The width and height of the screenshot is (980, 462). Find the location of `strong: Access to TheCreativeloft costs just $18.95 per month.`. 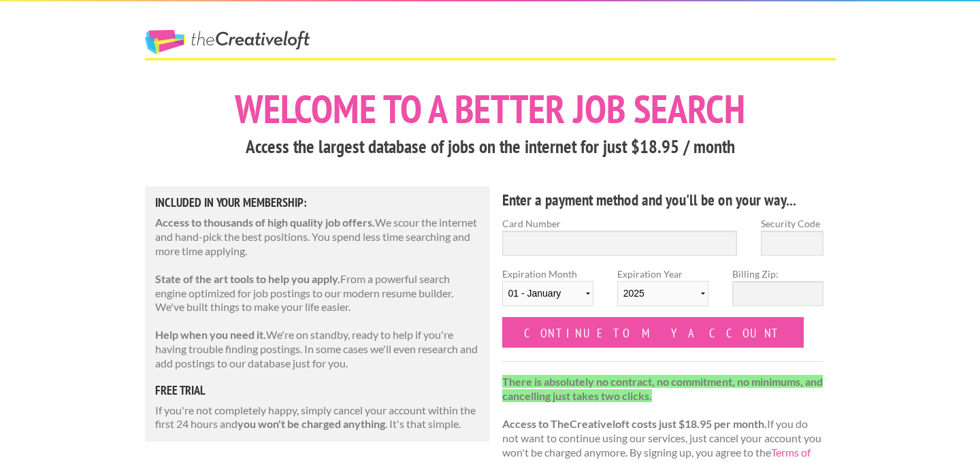

strong: Access to TheCreativeloft costs just $18.95 per month. is located at coordinates (635, 424).